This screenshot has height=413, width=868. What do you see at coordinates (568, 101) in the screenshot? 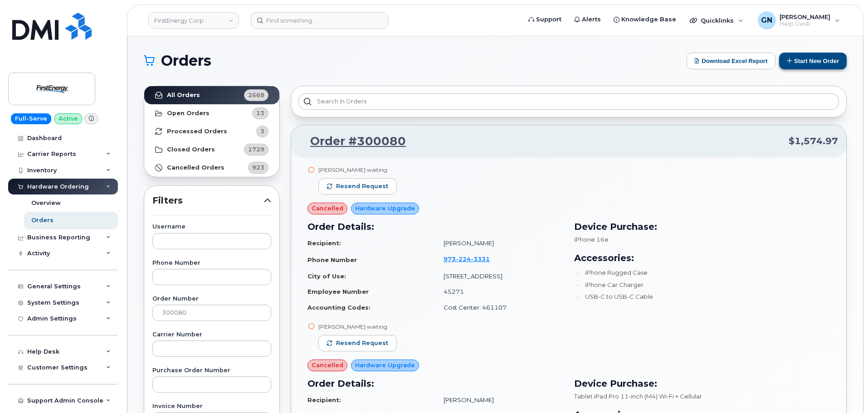
I see `input: Search in orders` at bounding box center [568, 101].